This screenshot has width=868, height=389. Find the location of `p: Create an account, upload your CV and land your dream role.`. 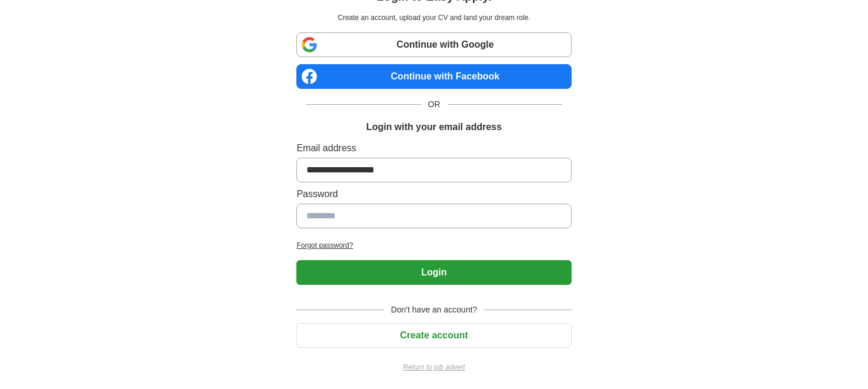

p: Create an account, upload your CV and land your dream role. is located at coordinates (434, 17).